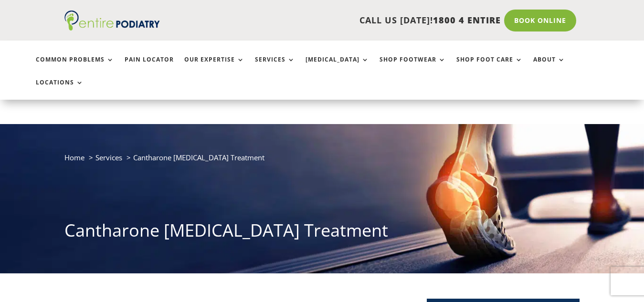  What do you see at coordinates (489, 67) in the screenshot?
I see `a: Shop Foot Care` at bounding box center [489, 67].